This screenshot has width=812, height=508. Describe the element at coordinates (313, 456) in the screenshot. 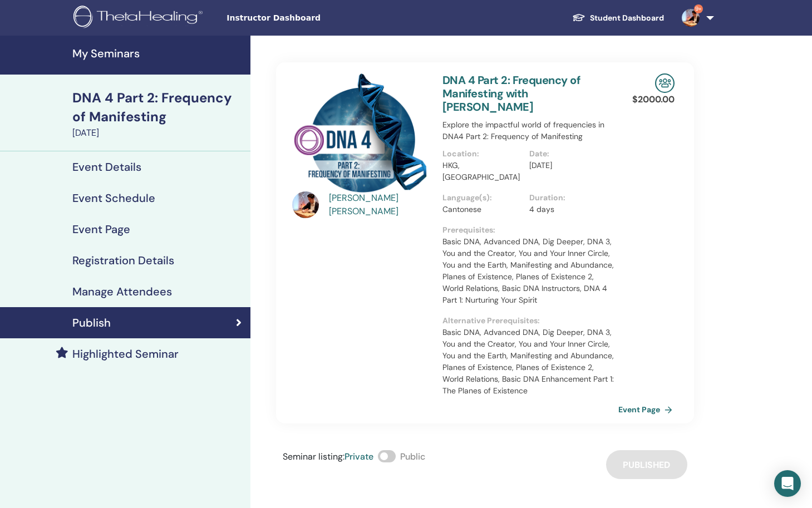

I see `span: Seminar listing :` at that location.